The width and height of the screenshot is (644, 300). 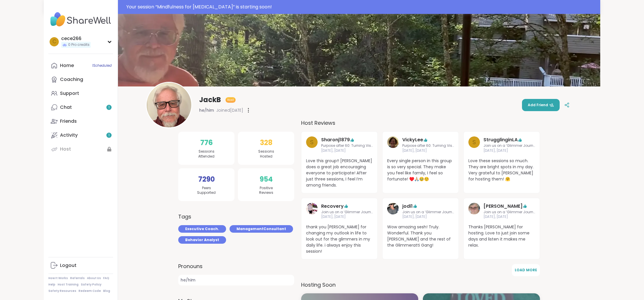 What do you see at coordinates (206, 179) in the screenshot?
I see `span: 7290` at bounding box center [206, 179].